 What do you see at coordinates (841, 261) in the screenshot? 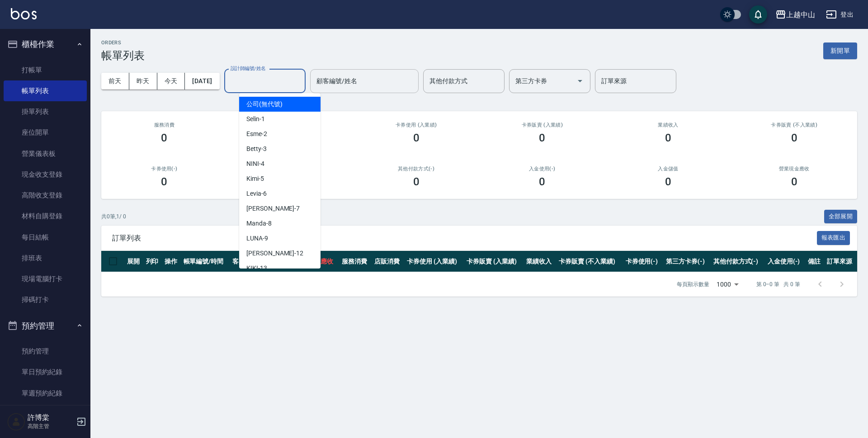
I see `th: 訂單來源` at bounding box center [841, 261].